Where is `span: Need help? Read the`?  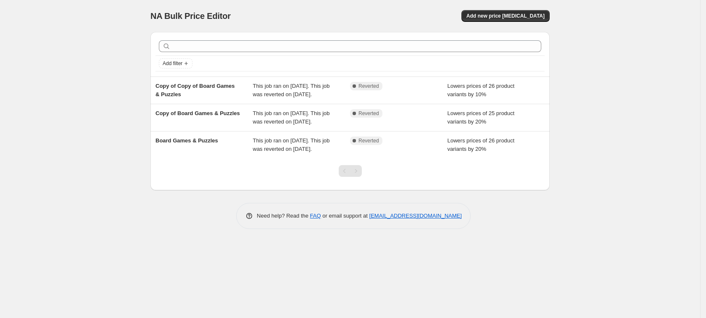 span: Need help? Read the is located at coordinates (283, 216).